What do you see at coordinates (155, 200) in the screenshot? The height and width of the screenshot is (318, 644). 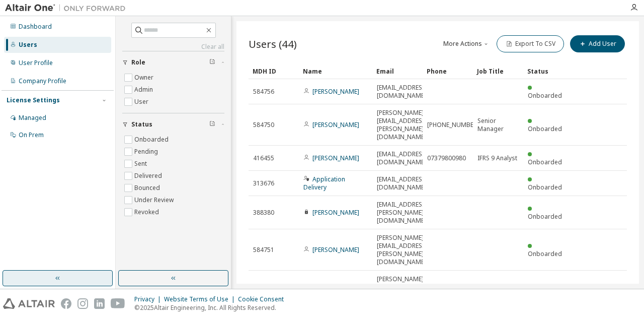 I see `label: Under Review` at bounding box center [155, 200].